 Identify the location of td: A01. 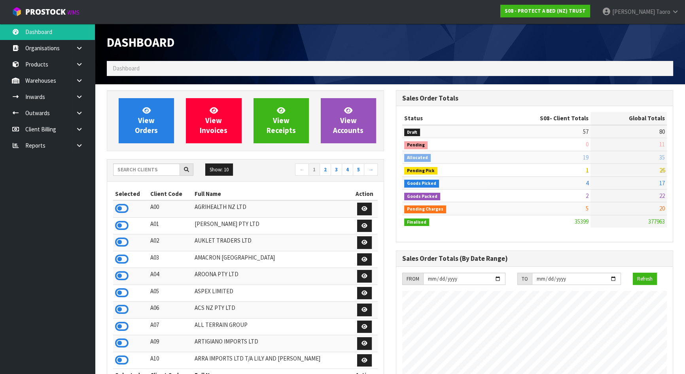
(170, 225).